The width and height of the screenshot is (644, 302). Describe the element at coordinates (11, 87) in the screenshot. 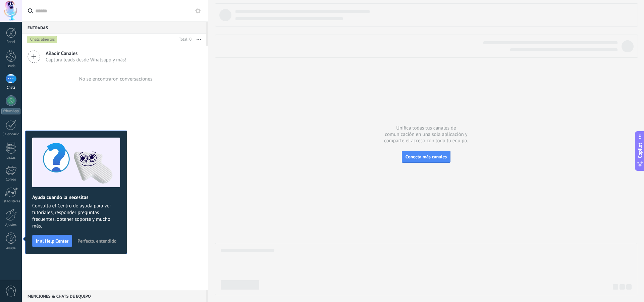

I see `div: Chats` at that location.